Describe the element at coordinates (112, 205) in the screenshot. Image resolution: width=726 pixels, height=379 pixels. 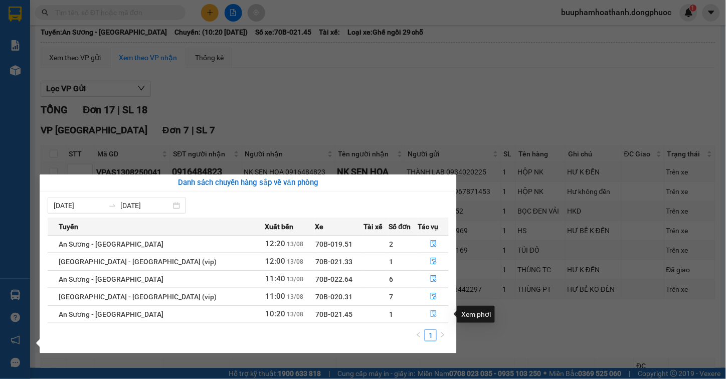
I see `span: to` at that location.